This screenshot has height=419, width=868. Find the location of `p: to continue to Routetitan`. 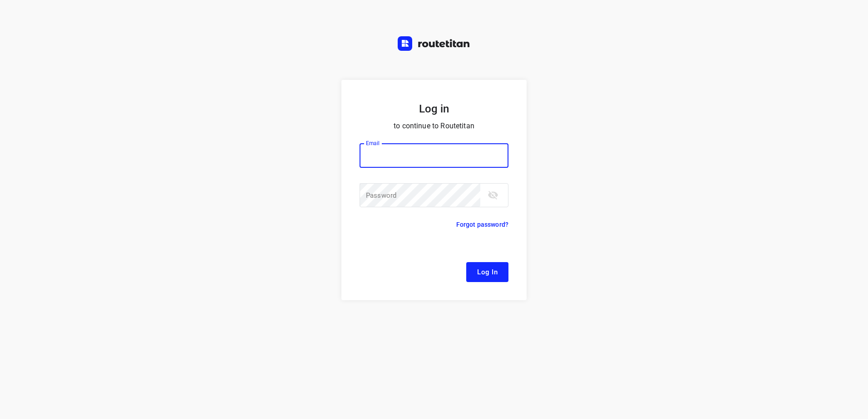

p: to continue to Routetitan is located at coordinates (434, 126).